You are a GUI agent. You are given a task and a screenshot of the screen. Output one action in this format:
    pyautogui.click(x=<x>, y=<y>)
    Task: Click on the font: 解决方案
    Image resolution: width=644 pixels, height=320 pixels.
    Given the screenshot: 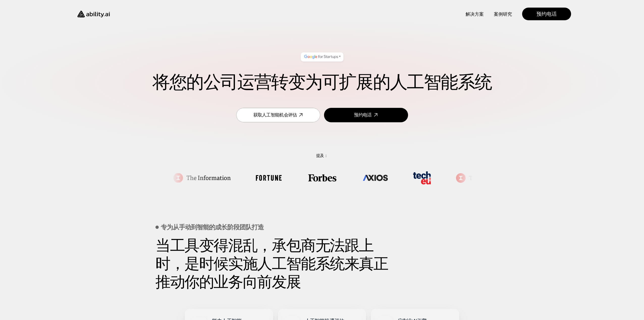 What is the action you would take?
    pyautogui.click(x=475, y=14)
    